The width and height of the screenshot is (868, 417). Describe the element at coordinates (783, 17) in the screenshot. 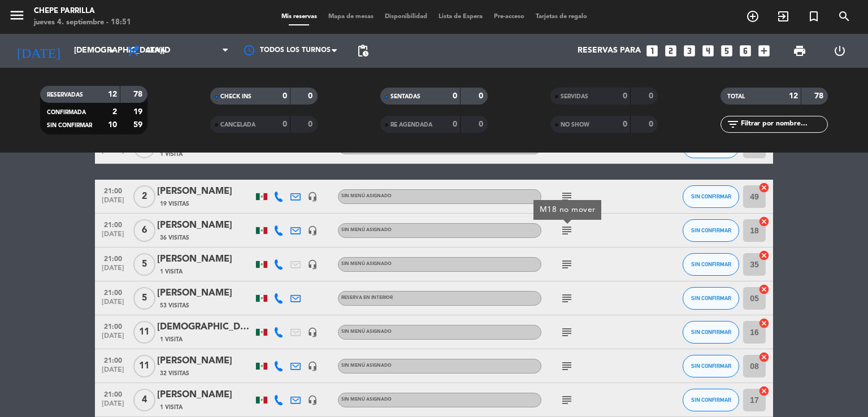

I see `i: exit_to_app` at that location.